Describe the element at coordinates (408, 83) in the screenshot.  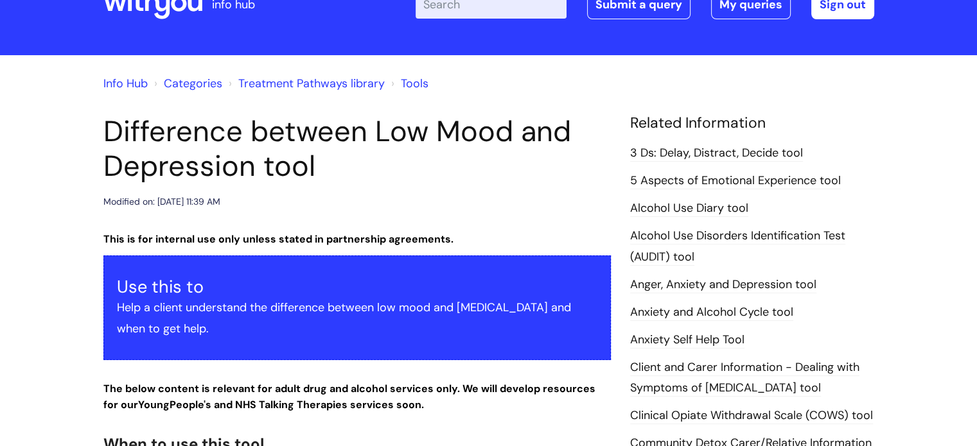
I see `li: Tools` at that location.